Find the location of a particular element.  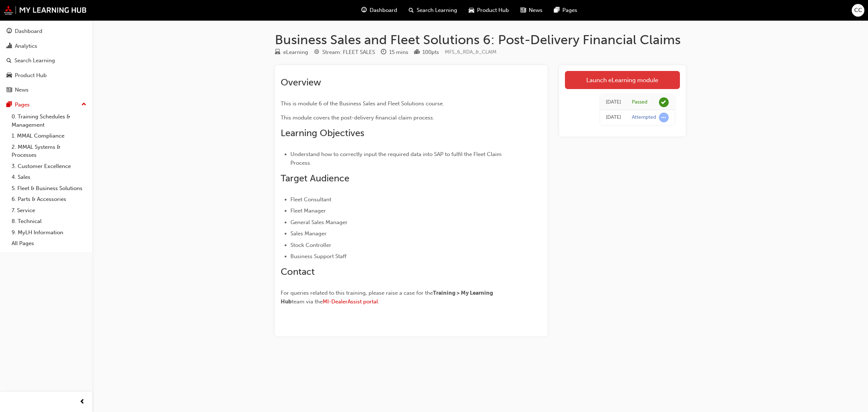

button: Pages is located at coordinates (46, 105).